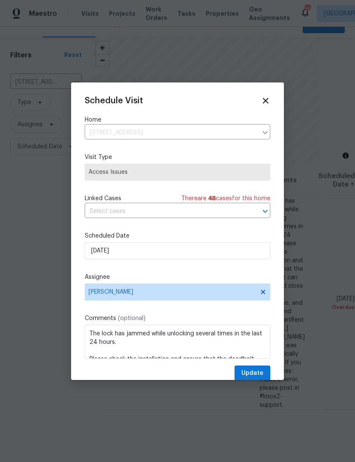 Image resolution: width=355 pixels, height=462 pixels. Describe the element at coordinates (177, 277) in the screenshot. I see `label: Assignee` at that location.